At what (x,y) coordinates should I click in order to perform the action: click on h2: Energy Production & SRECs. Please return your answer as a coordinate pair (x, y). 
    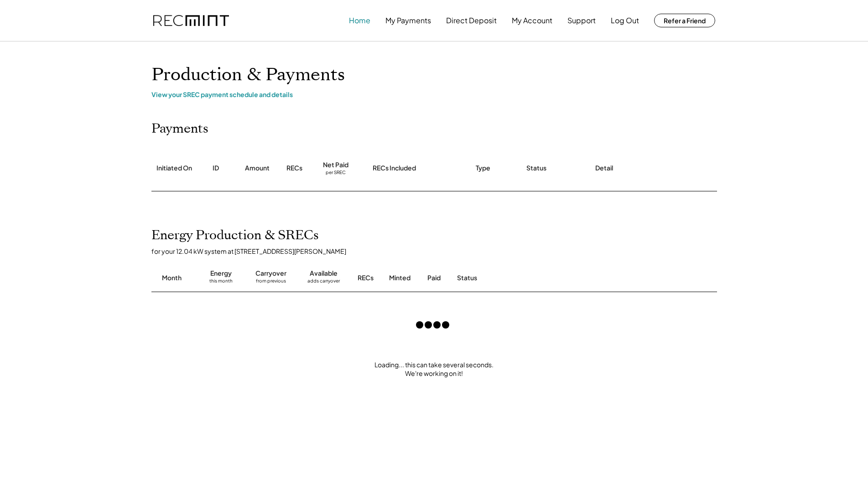
    Looking at the image, I should click on (235, 236).